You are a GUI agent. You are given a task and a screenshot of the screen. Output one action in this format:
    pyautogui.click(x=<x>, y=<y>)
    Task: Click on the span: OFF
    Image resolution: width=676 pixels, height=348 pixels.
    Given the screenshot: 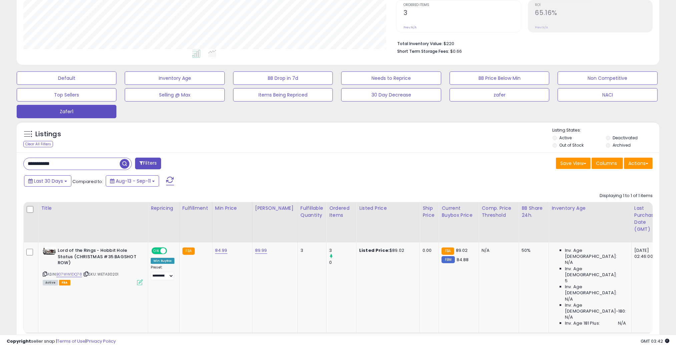 What is the action you would take?
    pyautogui.click(x=172, y=251)
    